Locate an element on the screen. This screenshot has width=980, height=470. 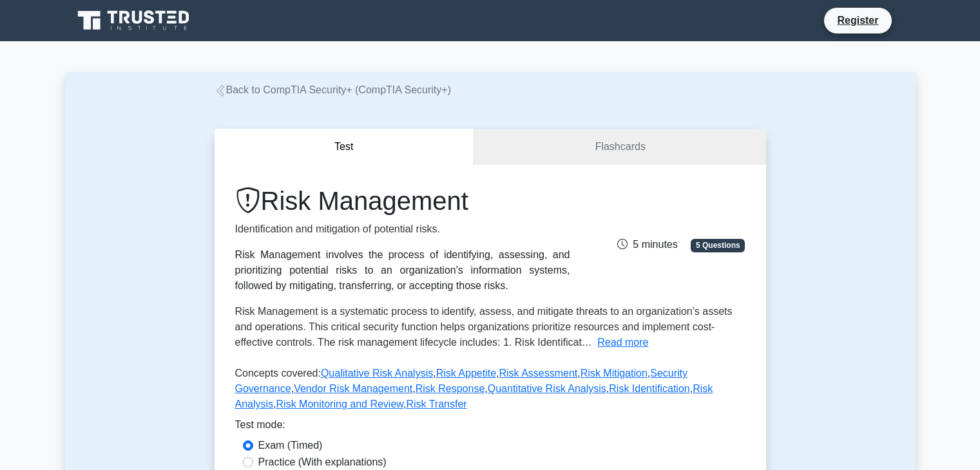
p: Concepts covered: , , , , , , , , , , , is located at coordinates (490, 391).